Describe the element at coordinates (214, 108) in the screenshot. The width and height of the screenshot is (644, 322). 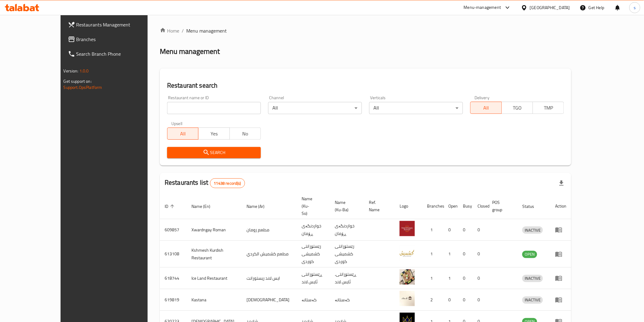
I see `input: Search for restaurant name or ID..` at that location.